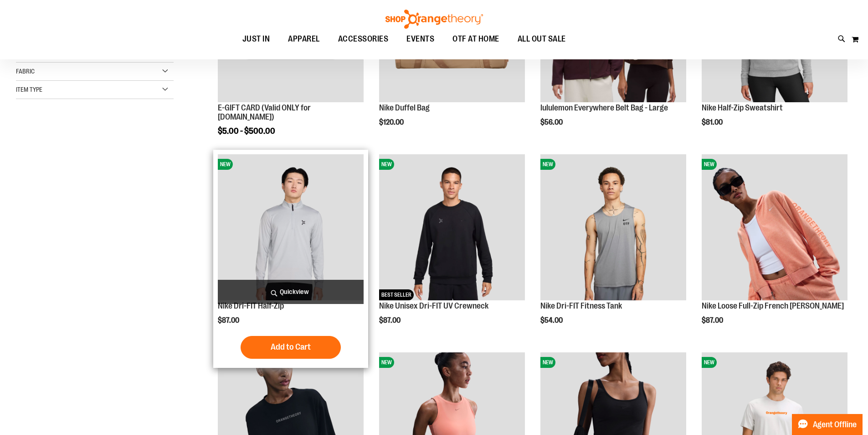 The width and height of the screenshot is (868, 435). What do you see at coordinates (420, 39) in the screenshot?
I see `span: EVENTS` at bounding box center [420, 39].